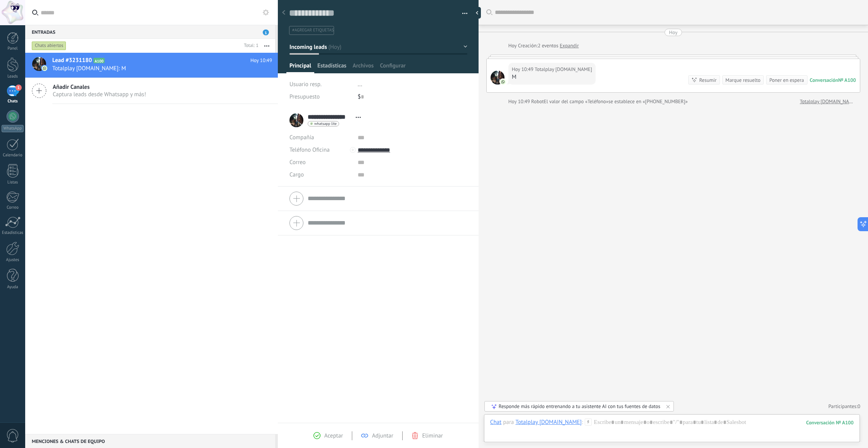 This screenshot has height=448, width=868. What do you see at coordinates (823, 80) in the screenshot?
I see `div: Conversación` at bounding box center [823, 80].